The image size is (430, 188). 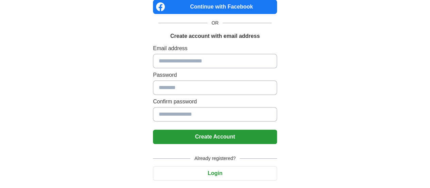 I want to click on button: Login, so click(x=215, y=173).